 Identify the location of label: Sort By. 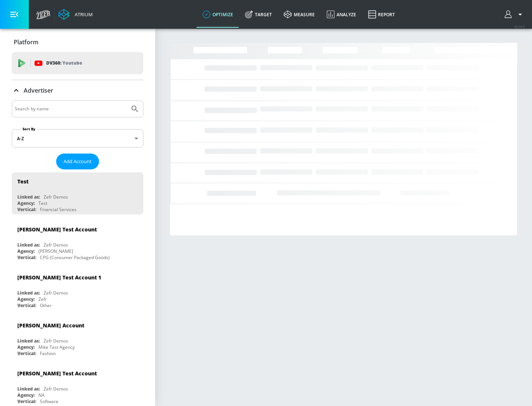
(29, 129).